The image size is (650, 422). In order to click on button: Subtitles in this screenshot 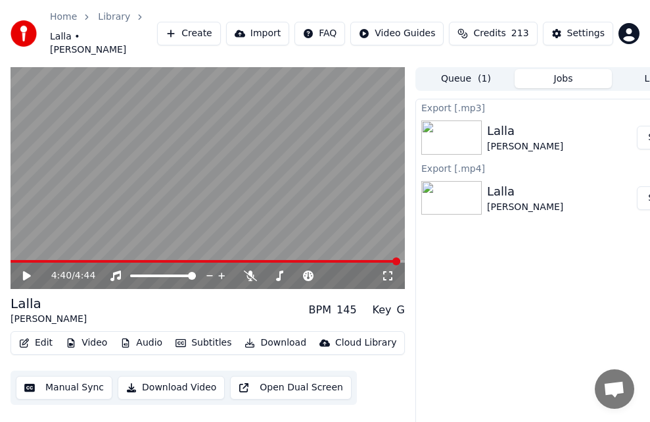, I will do `click(203, 343)`.